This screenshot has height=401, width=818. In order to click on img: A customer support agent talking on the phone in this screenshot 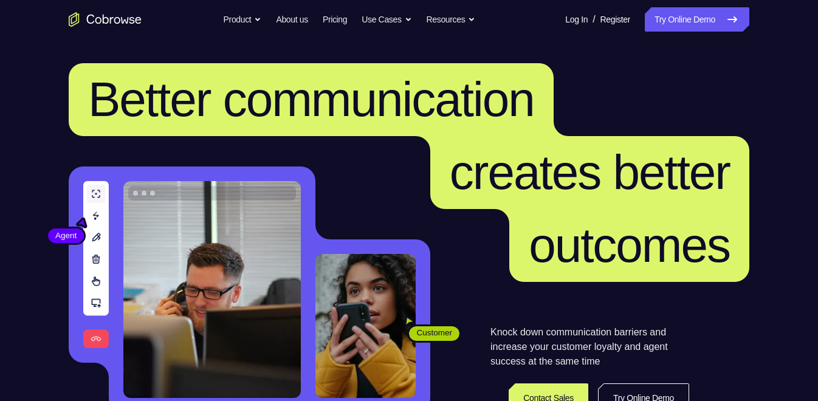, I will do `click(212, 289)`.